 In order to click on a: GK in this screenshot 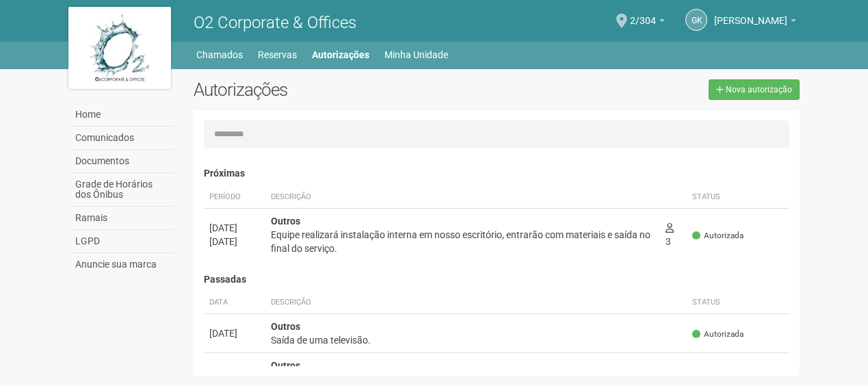, I will do `click(696, 20)`.